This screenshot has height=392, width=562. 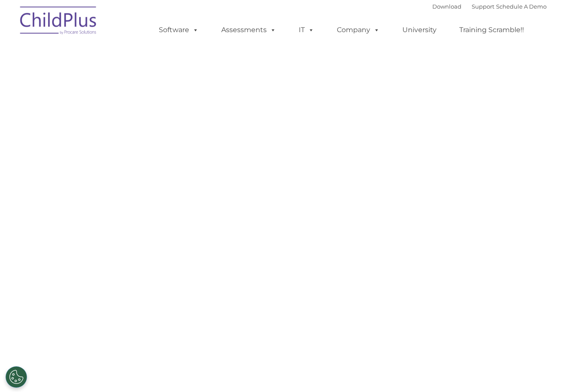 I want to click on a: Download, so click(x=447, y=6).